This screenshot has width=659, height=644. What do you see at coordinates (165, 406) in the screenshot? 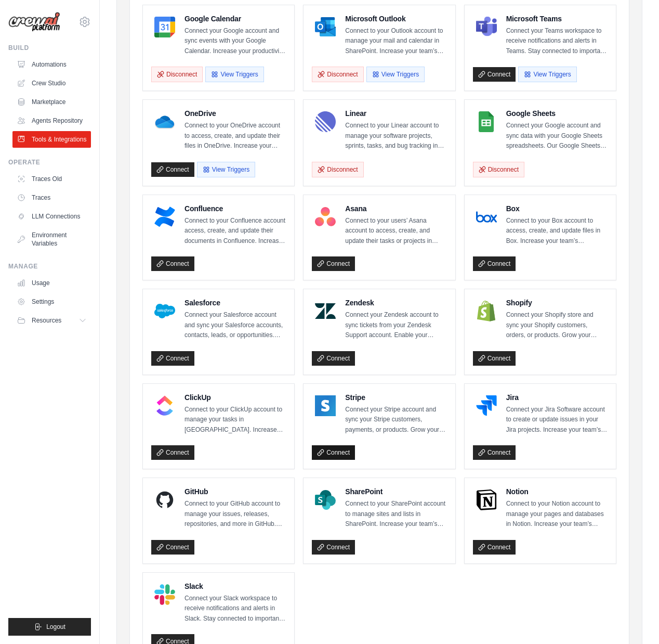
I see `img: ClickUp Logo` at bounding box center [165, 406].